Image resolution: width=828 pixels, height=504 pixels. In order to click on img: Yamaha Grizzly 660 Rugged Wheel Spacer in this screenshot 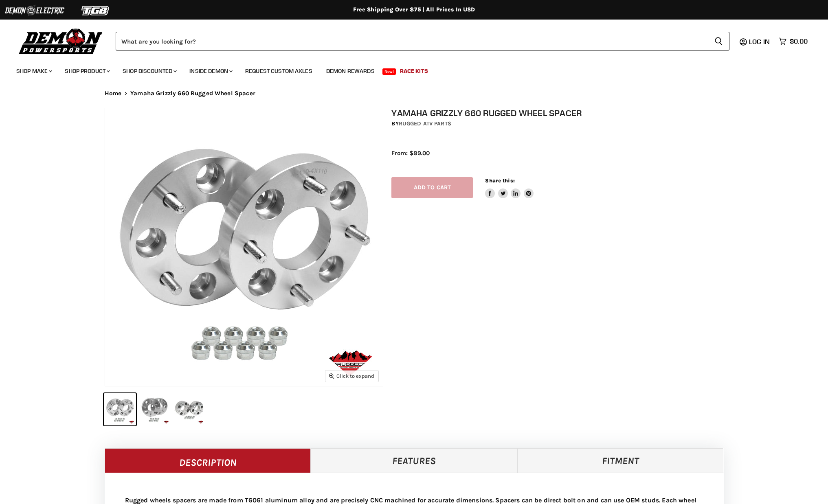, I will do `click(244, 247)`.